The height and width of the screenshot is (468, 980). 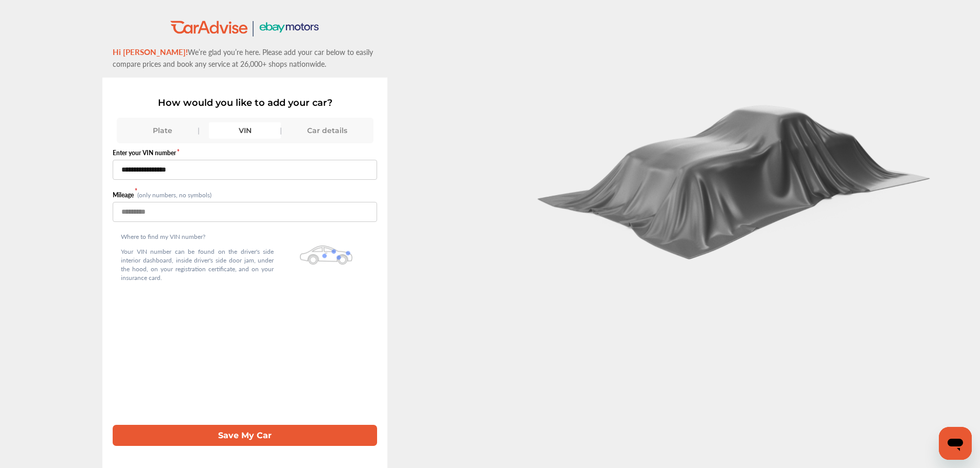 I want to click on img: olbwX0zPblBWoAAAAASUVORK5CYII=, so click(x=326, y=255).